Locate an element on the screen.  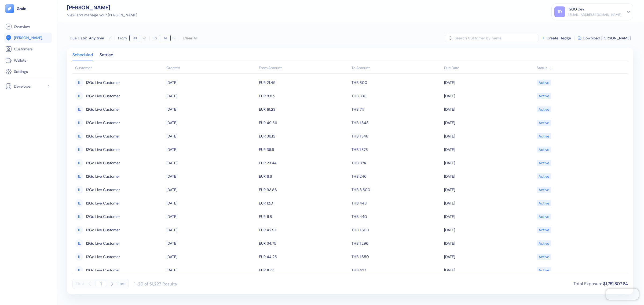
span: Settings is located at coordinates (21, 72).